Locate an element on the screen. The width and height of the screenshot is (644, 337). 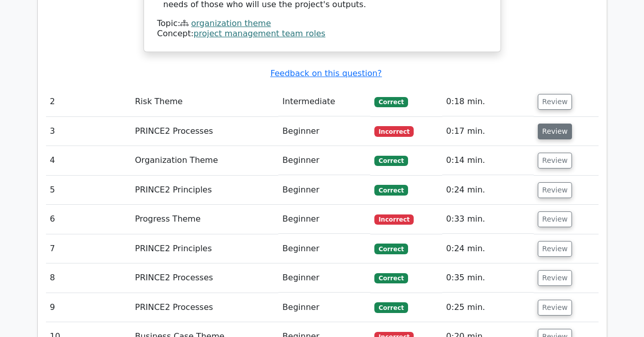
td: 6 is located at coordinates (89, 219).